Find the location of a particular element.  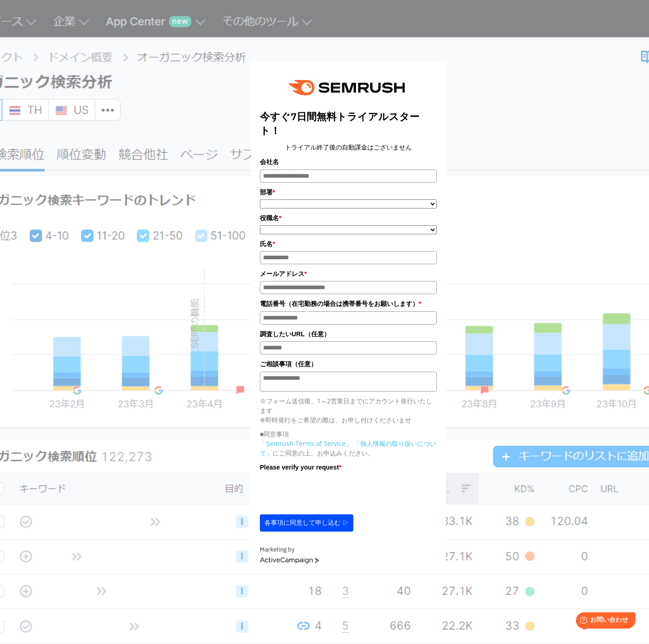

p: にご同意の上、お申込みください。 is located at coordinates (348, 448).